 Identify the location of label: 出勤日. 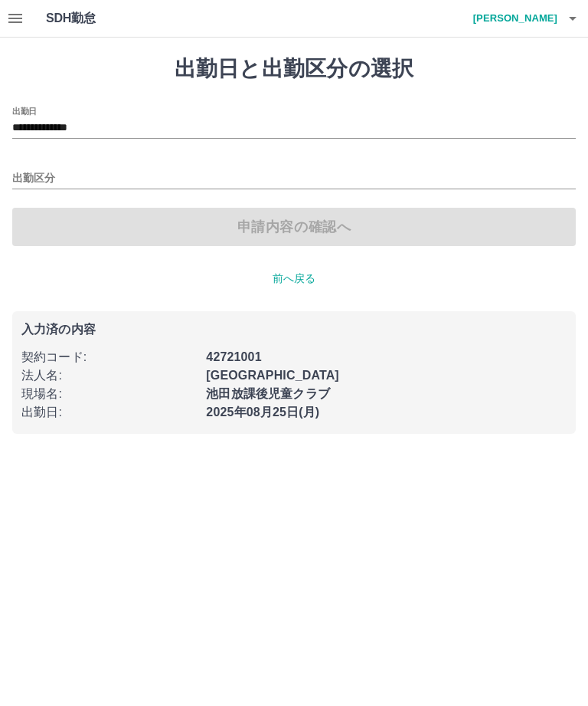
(24, 110).